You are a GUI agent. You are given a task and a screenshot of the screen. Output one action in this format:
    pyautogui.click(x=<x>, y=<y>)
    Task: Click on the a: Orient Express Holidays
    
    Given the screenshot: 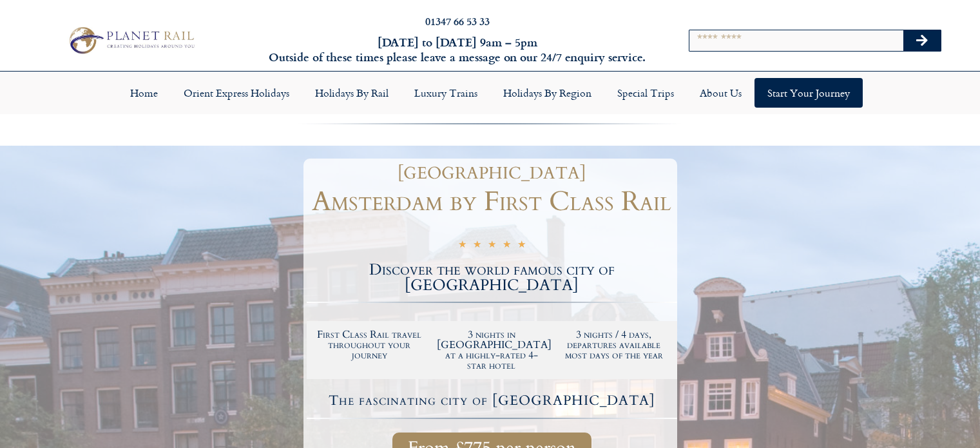 What is the action you would take?
    pyautogui.click(x=237, y=93)
    